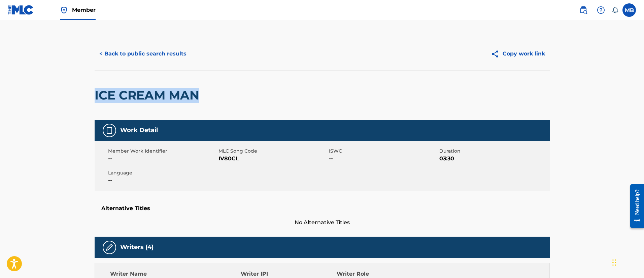 The height and width of the screenshot is (278, 644). Describe the element at coordinates (496, 54) in the screenshot. I see `img: Copy work link` at that location.